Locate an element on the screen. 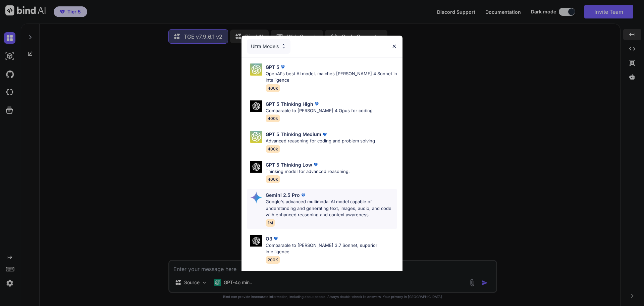  img: close is located at coordinates (394, 46).